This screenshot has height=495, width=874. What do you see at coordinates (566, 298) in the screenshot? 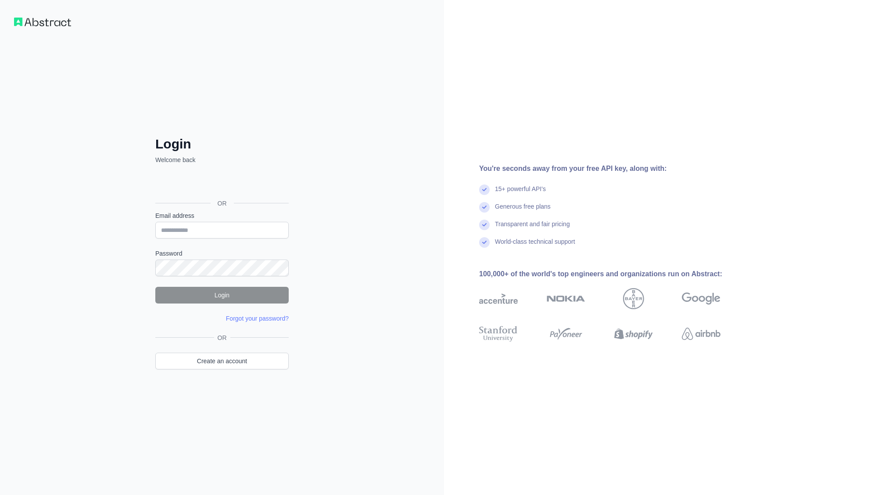
I see `img: nokia` at bounding box center [566, 298].